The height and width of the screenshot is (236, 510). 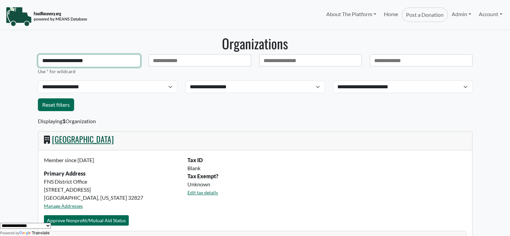 What do you see at coordinates (203, 176) in the screenshot?
I see `b: Tax Exempt?` at bounding box center [203, 176].